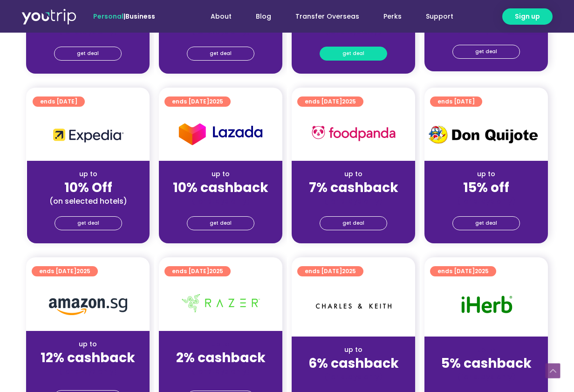 This screenshot has height=392, width=574. Describe the element at coordinates (392, 16) in the screenshot. I see `a: Perks` at that location.